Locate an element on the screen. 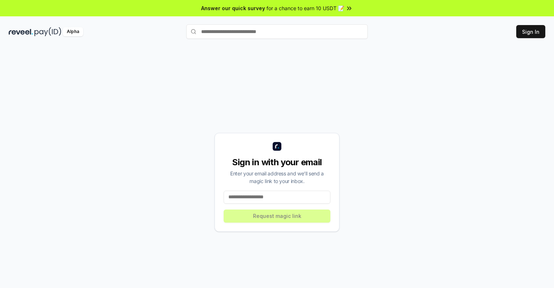 The image size is (554, 288). span: for a chance to earn 10 USDT 📝 is located at coordinates (305, 8).